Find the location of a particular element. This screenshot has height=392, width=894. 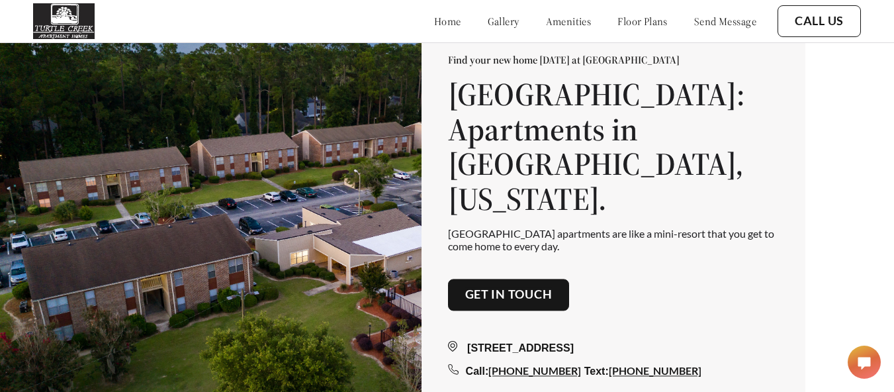

a: Get in touch is located at coordinates (509, 295).